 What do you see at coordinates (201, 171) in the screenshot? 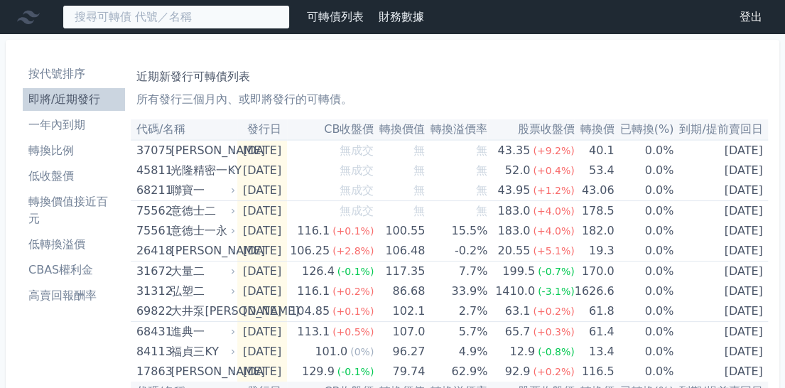
I see `div: 光隆精密一KY` at bounding box center [201, 171].